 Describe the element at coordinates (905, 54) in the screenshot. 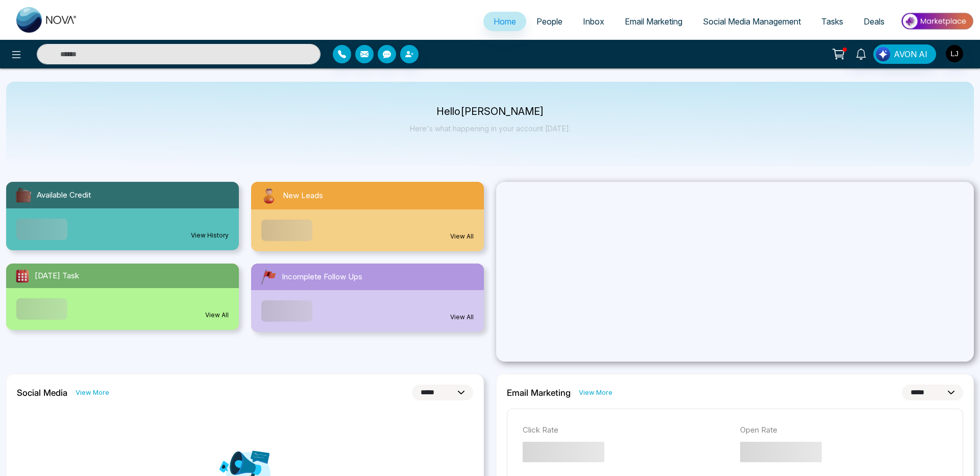

I see `button: AVON AI` at that location.